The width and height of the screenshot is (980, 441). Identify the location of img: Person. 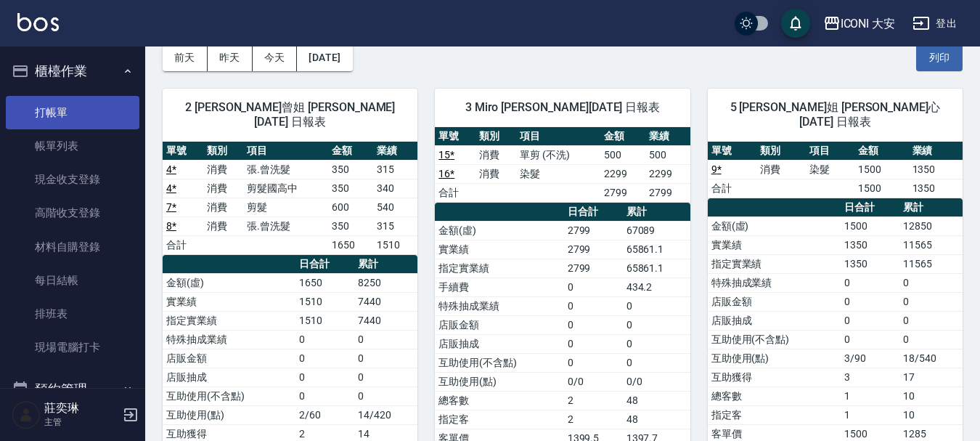
(26, 414).